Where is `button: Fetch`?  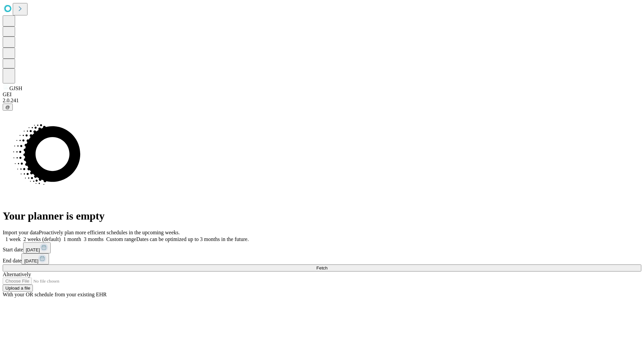
button: Fetch is located at coordinates (322, 268).